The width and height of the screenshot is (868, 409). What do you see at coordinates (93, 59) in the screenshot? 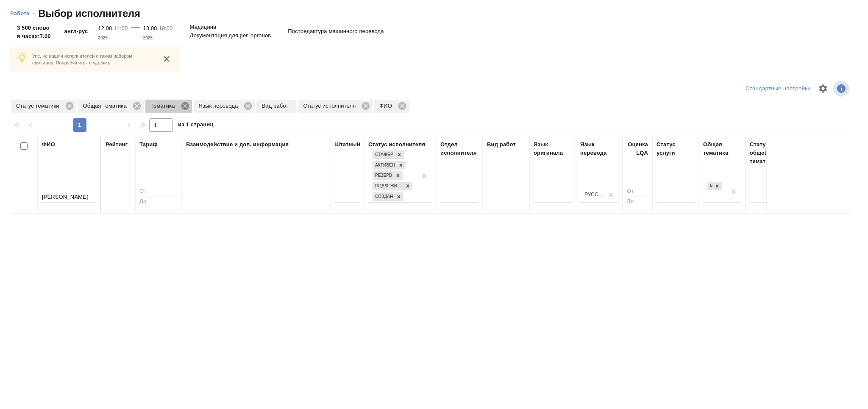
I see `p: Упс, не нашли исполнителей с таким набором фильтров. Попробуй что-то удалить` at bounding box center [93, 59].